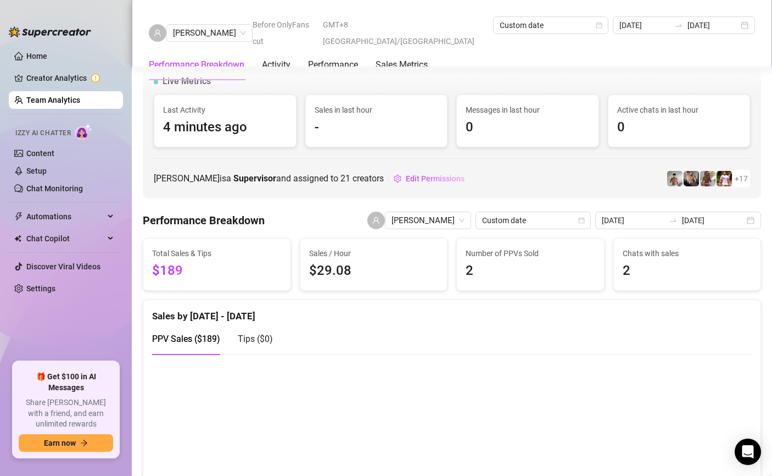 Image resolution: width=772 pixels, height=476 pixels. Describe the element at coordinates (36, 171) in the screenshot. I see `a: Setup` at that location.